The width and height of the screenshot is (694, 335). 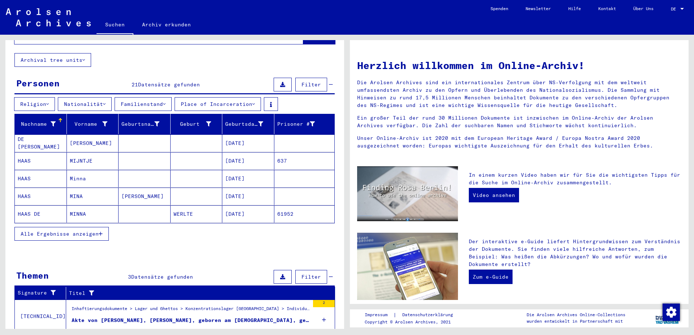 I want to click on mat-cell: WERLTE, so click(x=197, y=214).